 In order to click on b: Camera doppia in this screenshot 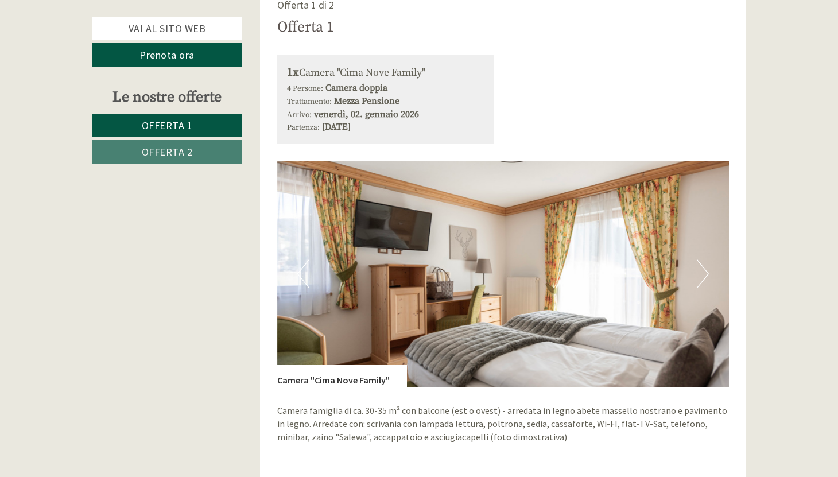, I will do `click(357, 88)`.